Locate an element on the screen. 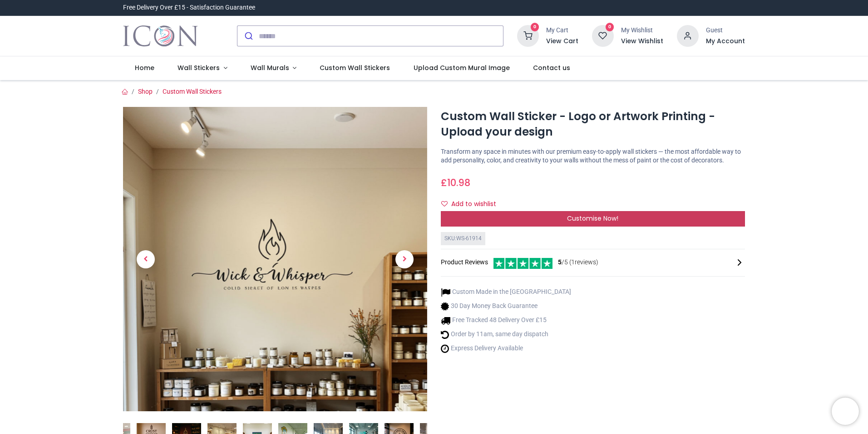  span: Wall Stickers is located at coordinates (199, 68).